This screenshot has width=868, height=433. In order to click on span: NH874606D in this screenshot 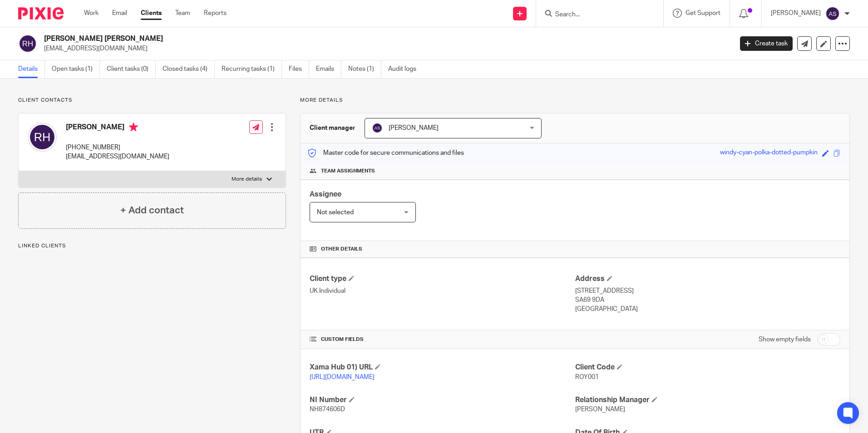, I will do `click(327, 409)`.